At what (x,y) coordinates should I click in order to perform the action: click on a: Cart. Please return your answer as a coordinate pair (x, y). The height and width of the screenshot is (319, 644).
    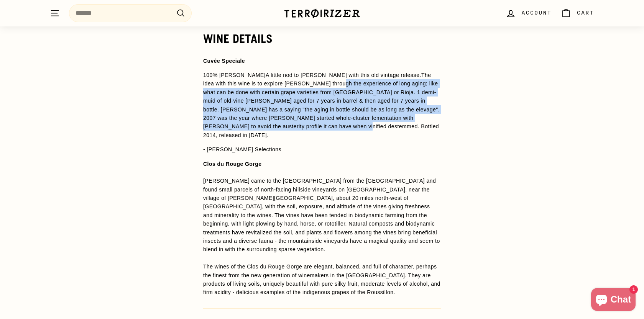
    Looking at the image, I should click on (577, 13).